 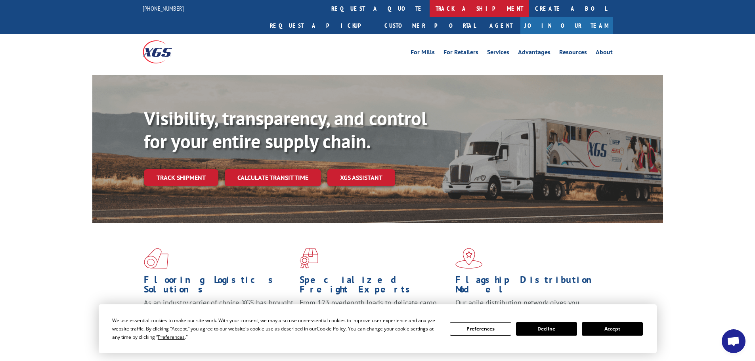 What do you see at coordinates (423, 54) in the screenshot?
I see `a: For Mills` at bounding box center [423, 54].